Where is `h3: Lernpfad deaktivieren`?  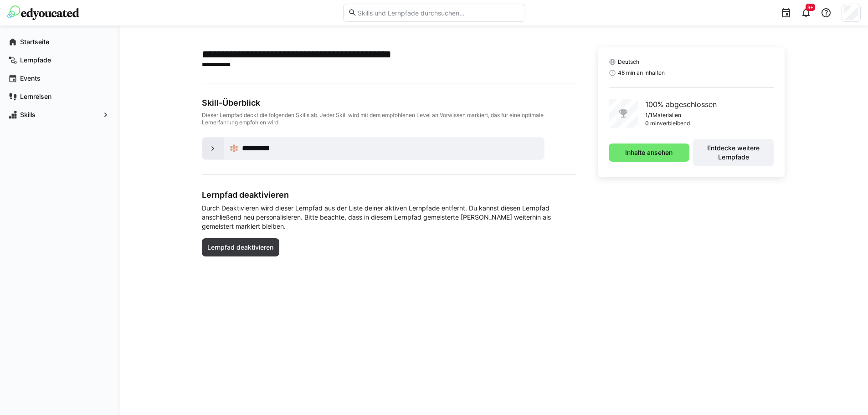 h3: Lernpfad deaktivieren is located at coordinates (389, 194).